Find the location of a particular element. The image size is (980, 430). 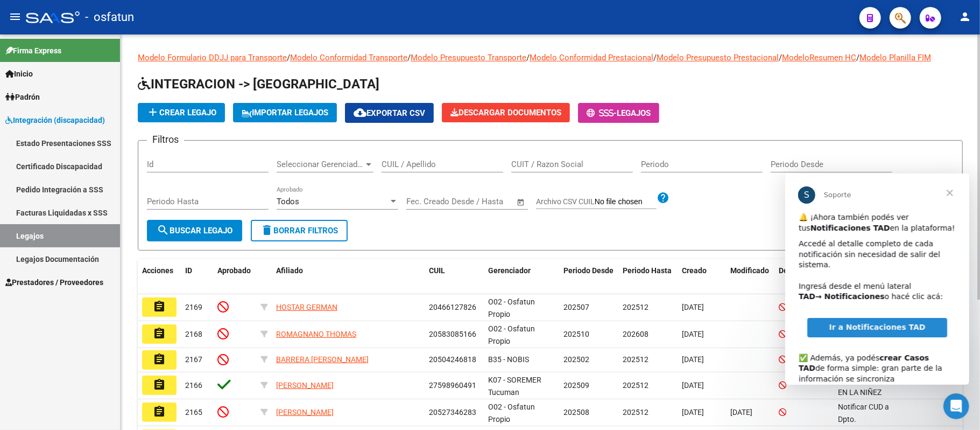

div: ✅ Además, ya podés de forma simple: gran parte de la información se sincroniza automáticamente y ... is located at coordinates (92, 205).